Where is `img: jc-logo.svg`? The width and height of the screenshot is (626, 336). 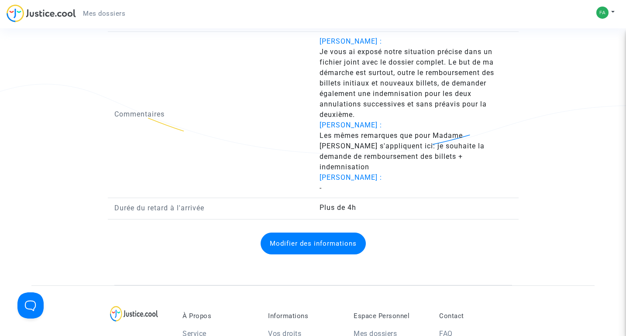
img: jc-logo.svg is located at coordinates (41, 13).